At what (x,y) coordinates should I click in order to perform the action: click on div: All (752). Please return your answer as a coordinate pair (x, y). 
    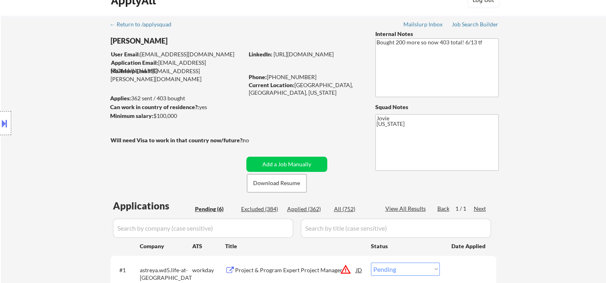
    Looking at the image, I should click on (354, 209).